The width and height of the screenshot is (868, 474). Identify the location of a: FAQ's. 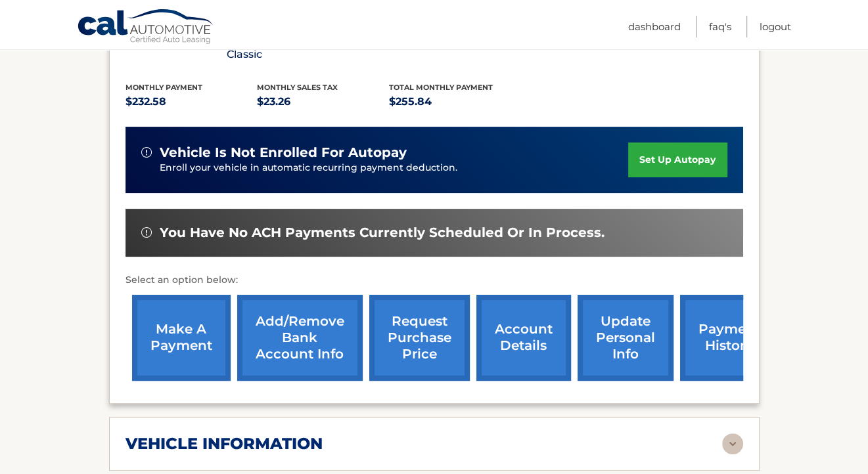
(720, 26).